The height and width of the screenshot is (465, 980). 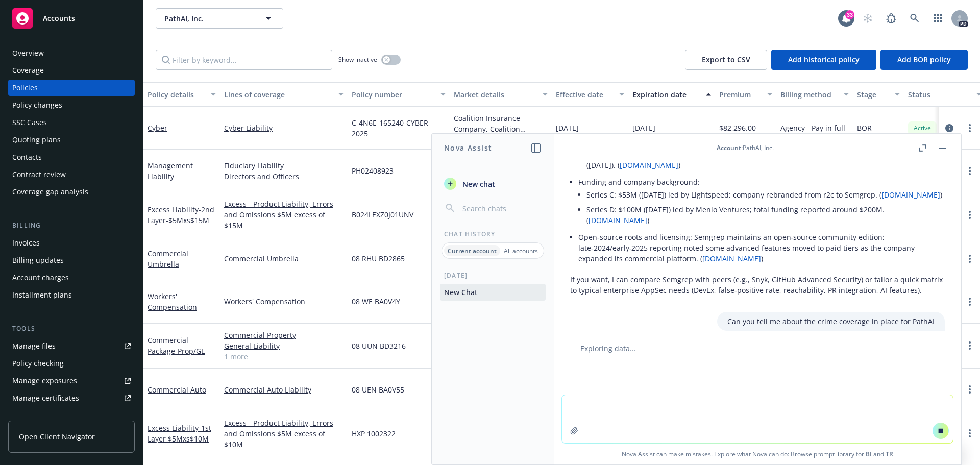 I want to click on div: SSC Cases, so click(x=29, y=122).